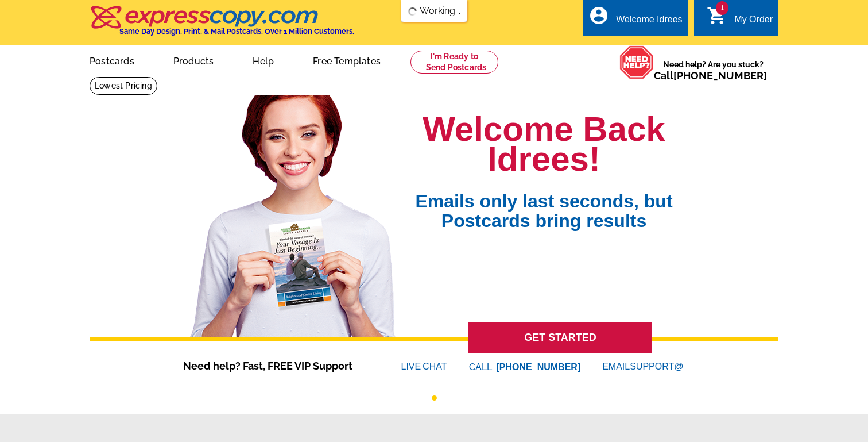 The image size is (868, 442). I want to click on font: SUPPORT@, so click(657, 367).